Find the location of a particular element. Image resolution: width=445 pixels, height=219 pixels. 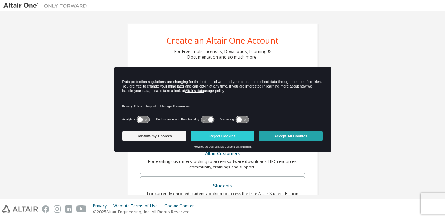

div: Students is located at coordinates (223, 185).